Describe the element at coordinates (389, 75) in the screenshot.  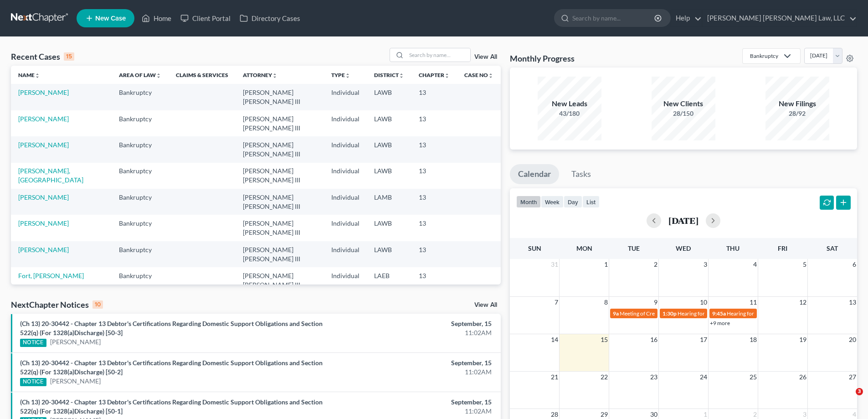
I see `a: Districtunfold_more` at that location.